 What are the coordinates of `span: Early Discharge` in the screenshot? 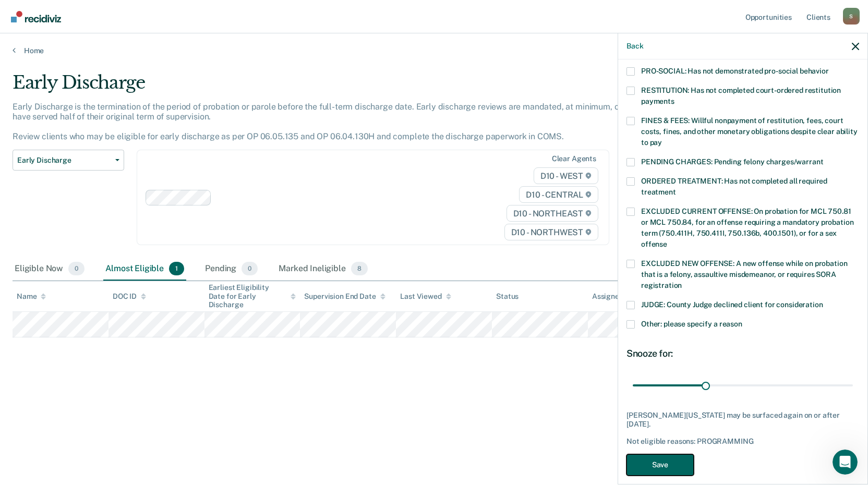 It's located at (64, 160).